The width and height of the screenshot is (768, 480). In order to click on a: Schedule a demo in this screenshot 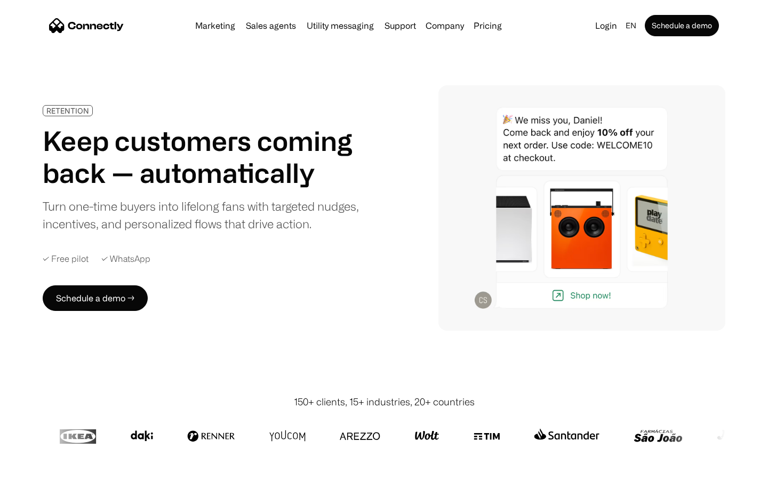, I will do `click(681, 26)`.